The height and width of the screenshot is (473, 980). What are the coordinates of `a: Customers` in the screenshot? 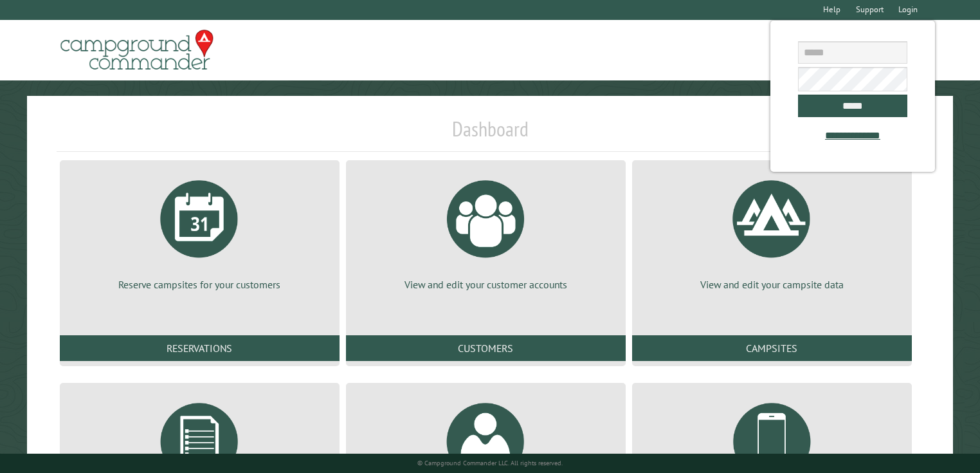 It's located at (486, 348).